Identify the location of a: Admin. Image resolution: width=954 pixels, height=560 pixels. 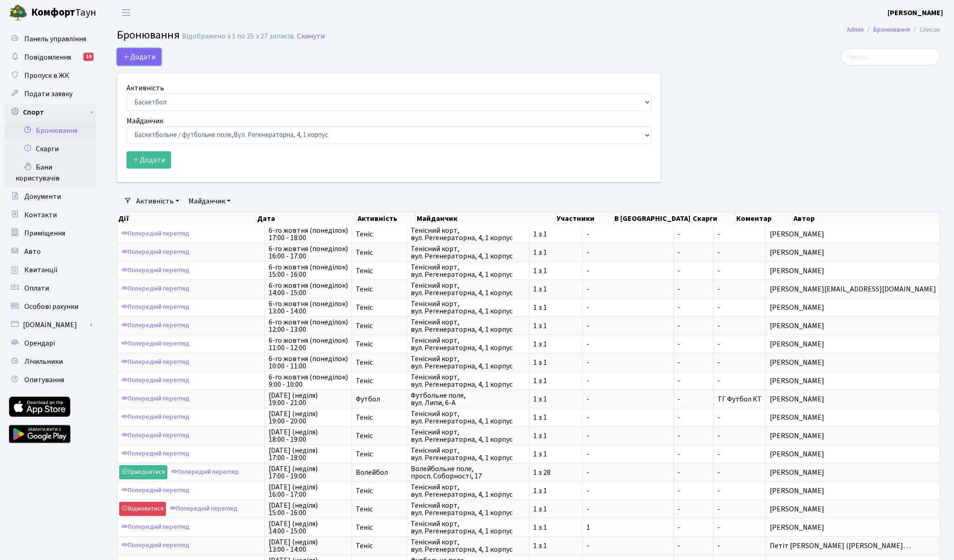
(855, 29).